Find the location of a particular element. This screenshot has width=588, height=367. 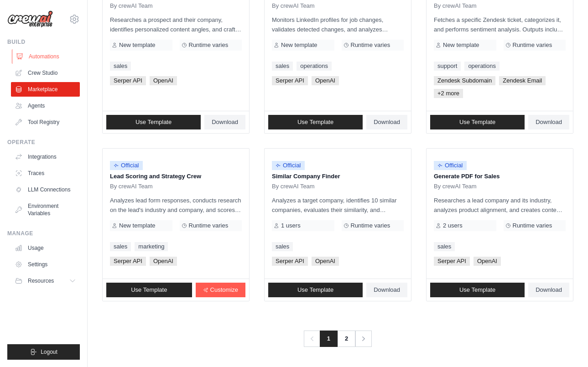

p: Fetches a specific Zendesk ticket, categorizes it, and performs sentiment analysis. Outputs inclu... is located at coordinates (500, 25).